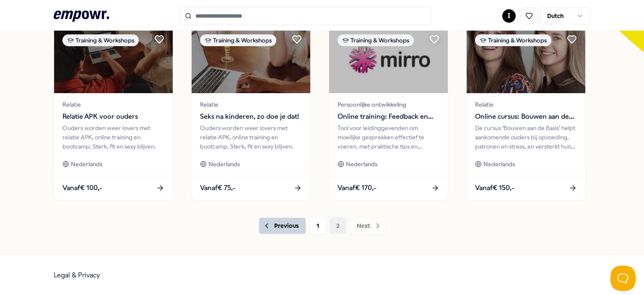 The height and width of the screenshot is (295, 644). Describe the element at coordinates (388, 113) in the screenshot. I see `a: package imageTraining & WorkshopsPersoonlijke ontwikkelingOnline training: Feedback en conflictha...` at that location.